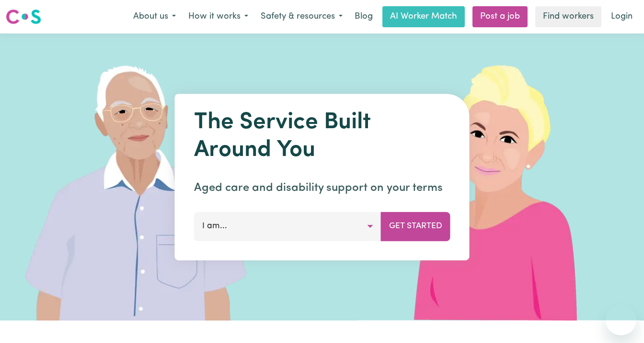 Image resolution: width=644 pixels, height=343 pixels. What do you see at coordinates (621, 17) in the screenshot?
I see `a: Login` at bounding box center [621, 17].